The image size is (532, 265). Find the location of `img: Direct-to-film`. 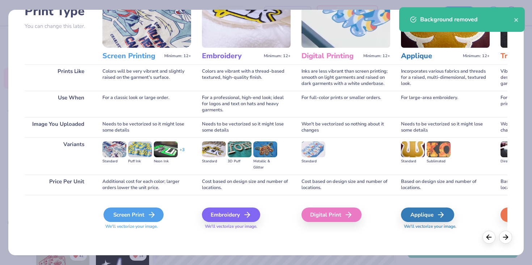

img: Direct-to-film is located at coordinates (513, 150).